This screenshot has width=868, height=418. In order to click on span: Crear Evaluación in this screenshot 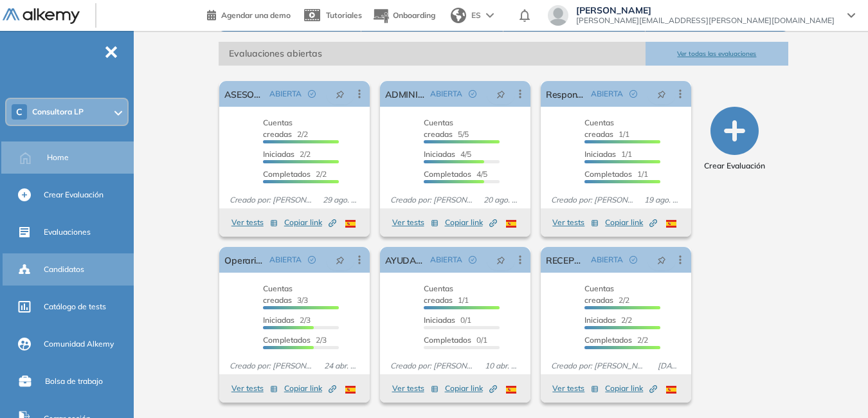, I will do `click(74, 195)`.